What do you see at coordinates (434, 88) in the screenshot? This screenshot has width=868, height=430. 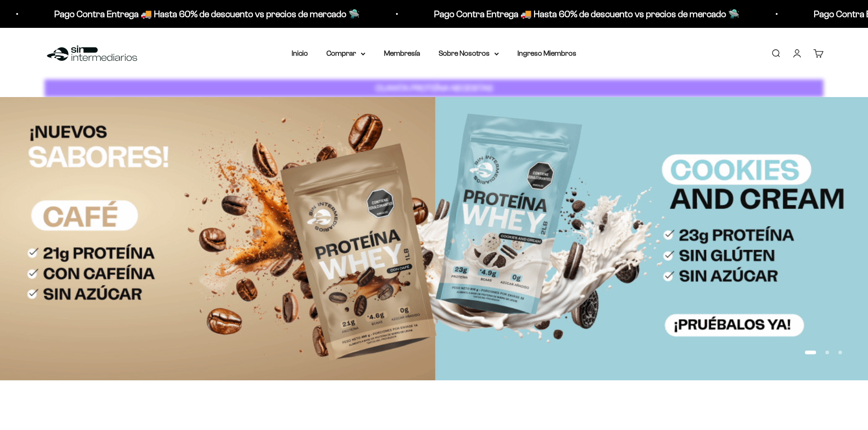 I see `strong: CUANTA PROTEÍNA NECESITAS` at bounding box center [434, 88].